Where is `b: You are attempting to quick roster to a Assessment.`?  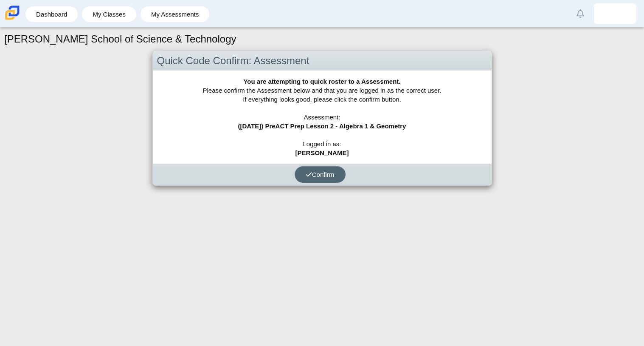
b: You are attempting to quick roster to a Assessment. is located at coordinates (322, 81).